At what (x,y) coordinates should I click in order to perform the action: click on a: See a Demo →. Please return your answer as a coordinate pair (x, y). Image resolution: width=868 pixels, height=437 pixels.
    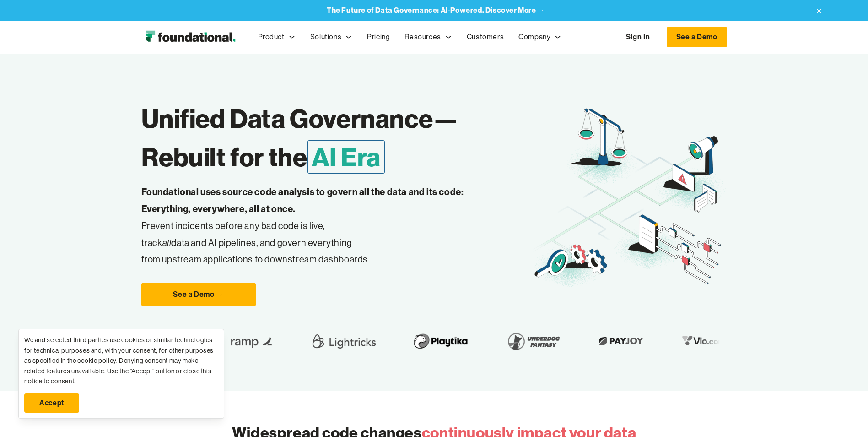
    Looking at the image, I should click on (198, 294).